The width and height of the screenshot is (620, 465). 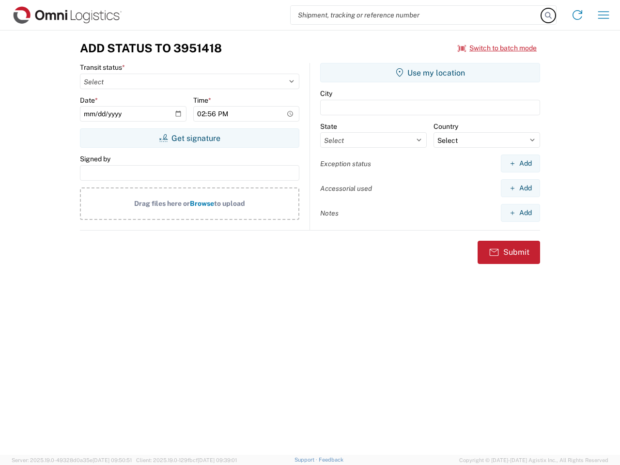 I want to click on a: Feedback, so click(x=331, y=459).